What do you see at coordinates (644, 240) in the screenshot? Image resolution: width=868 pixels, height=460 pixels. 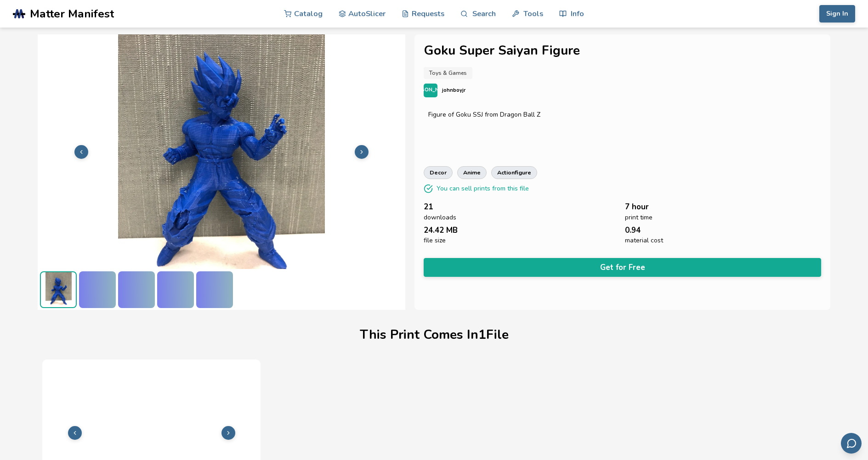 I see `span: material cost` at bounding box center [644, 240].